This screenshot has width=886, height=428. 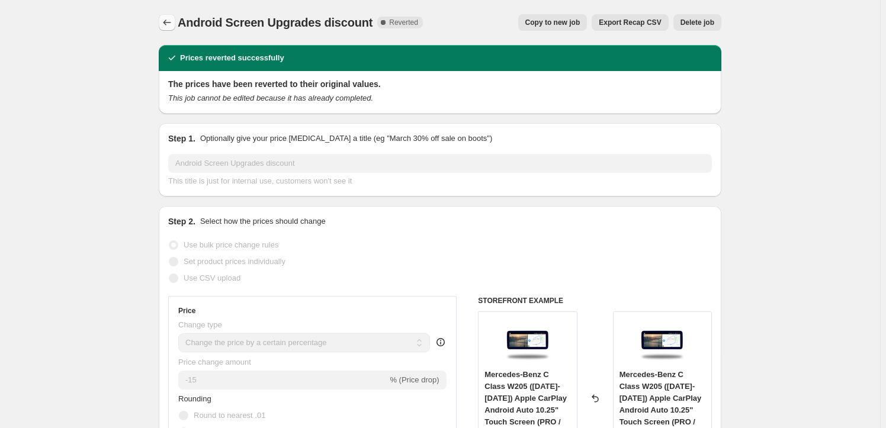 What do you see at coordinates (697, 23) in the screenshot?
I see `span: Delete job` at bounding box center [697, 23].